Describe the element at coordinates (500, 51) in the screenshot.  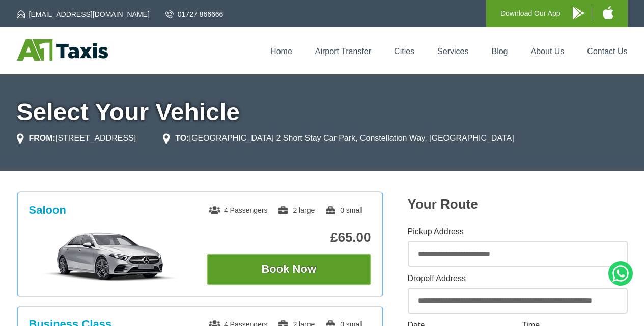
I see `a: Blog` at that location.